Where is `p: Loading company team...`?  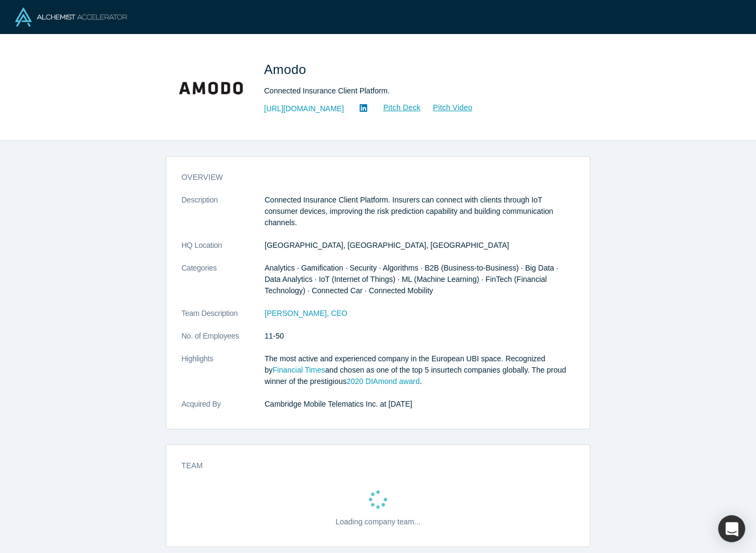 p: Loading company team... is located at coordinates (377, 522).